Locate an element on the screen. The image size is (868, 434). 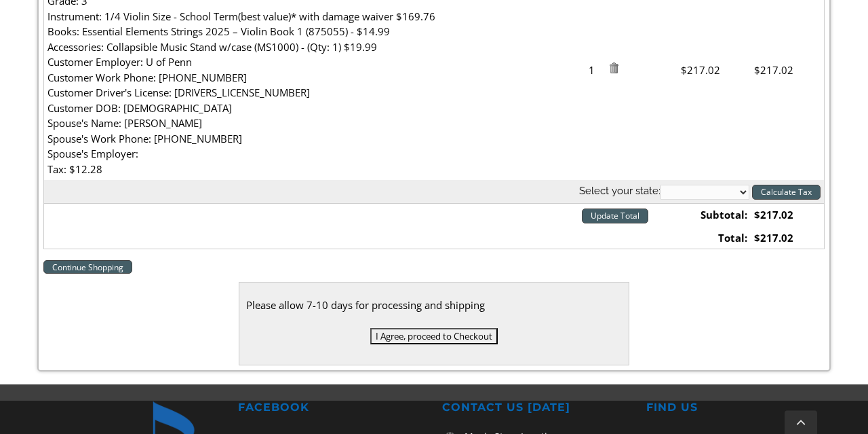
h2: FACEBOOK is located at coordinates (332, 407).